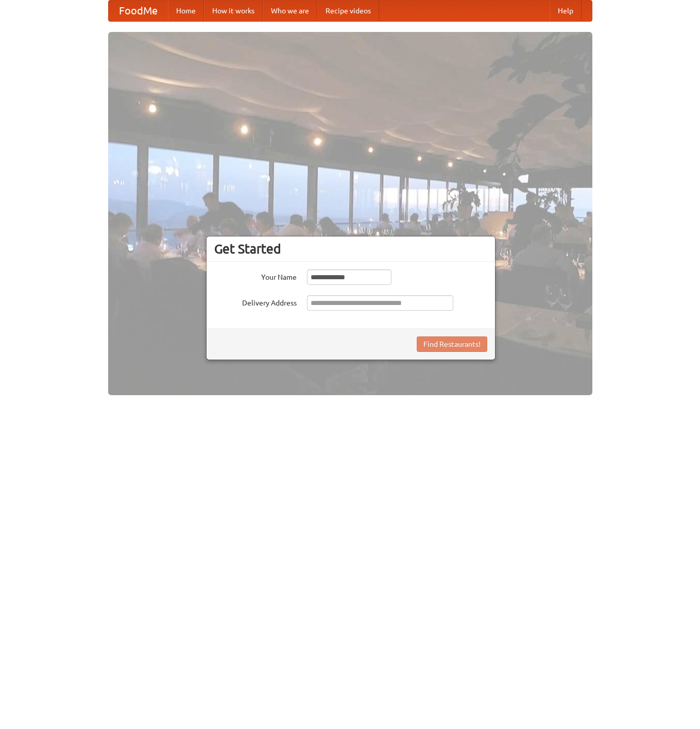 This screenshot has height=729, width=700. Describe the element at coordinates (138, 11) in the screenshot. I see `a: FoodMe` at that location.